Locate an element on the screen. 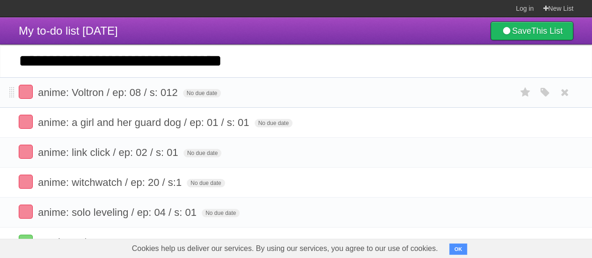 The height and width of the screenshot is (258, 592). span: anime: witchwatch / ep: 20 / s:1 is located at coordinates (111, 182).